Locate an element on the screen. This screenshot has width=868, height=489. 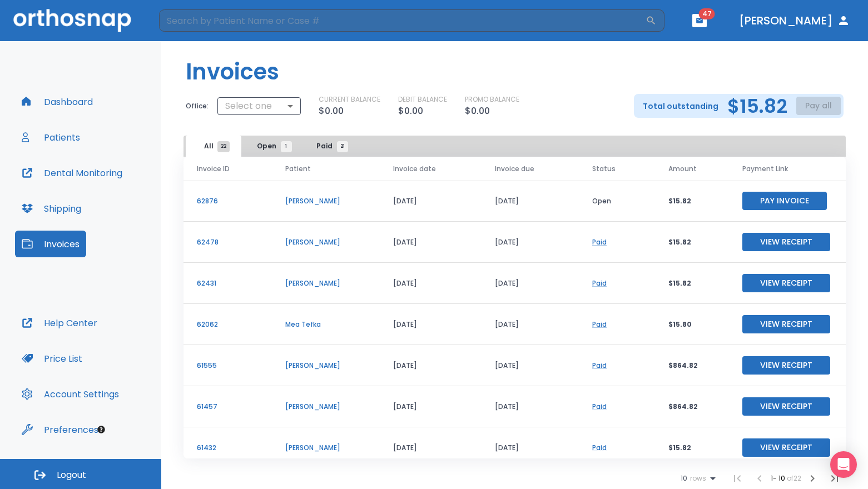
span: Paid is located at coordinates (330, 146).